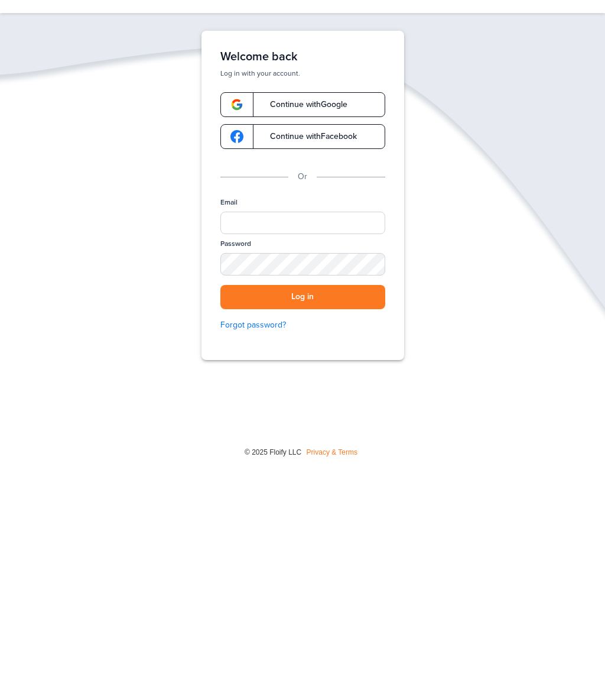 The height and width of the screenshot is (700, 605). What do you see at coordinates (332, 453) in the screenshot?
I see `a: Privacy & Terms` at bounding box center [332, 453].